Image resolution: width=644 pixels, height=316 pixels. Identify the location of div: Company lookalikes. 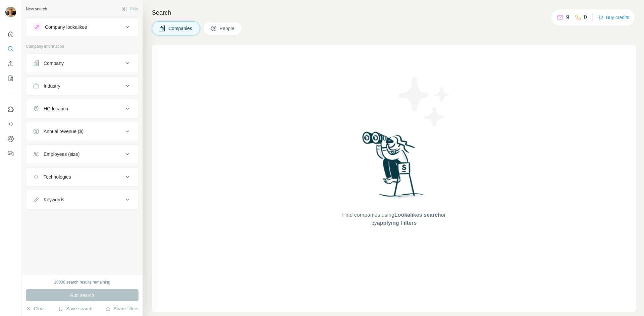
(66, 27).